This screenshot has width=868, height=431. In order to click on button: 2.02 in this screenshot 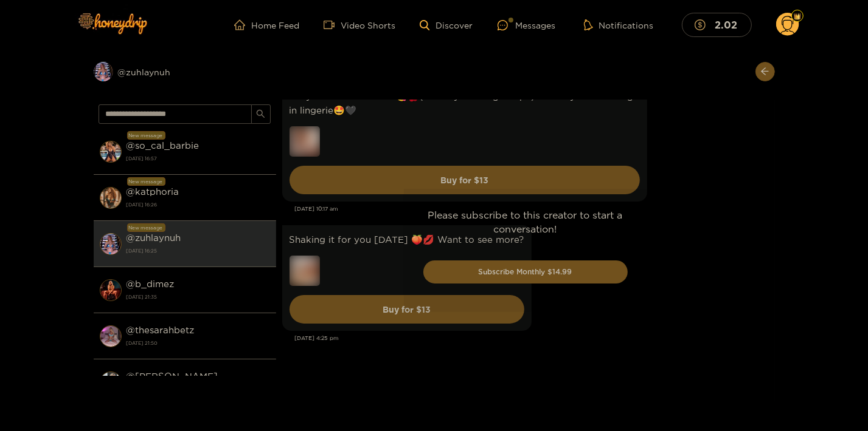, I will do `click(716, 25)`.